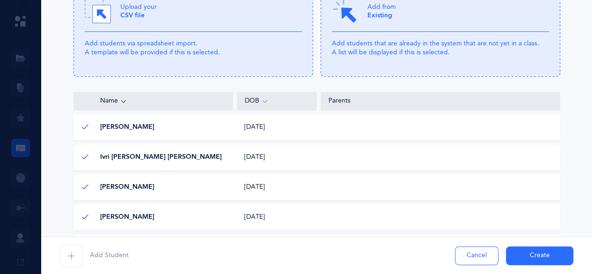 This screenshot has height=274, width=592. Describe the element at coordinates (277, 101) in the screenshot. I see `div: DOB` at that location.